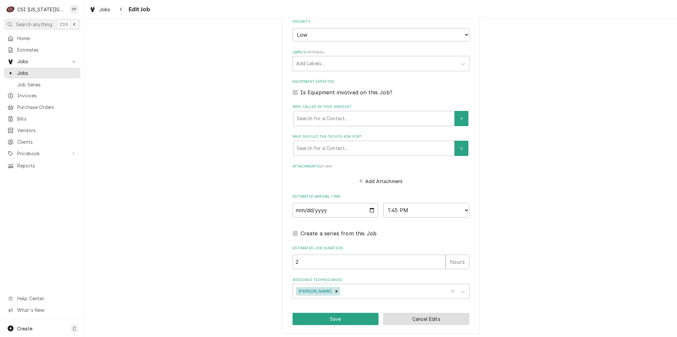  Describe the element at coordinates (381, 107) in the screenshot. I see `label: Who called in this service?` at that location.